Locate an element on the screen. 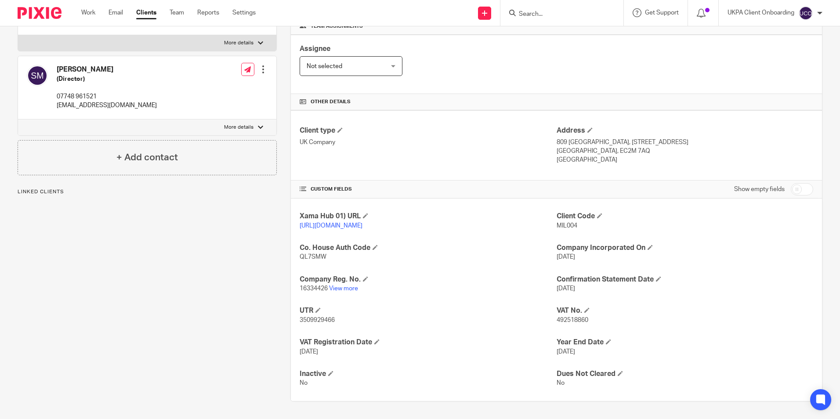 Image resolution: width=840 pixels, height=419 pixels. p: 07748 961521 is located at coordinates (107, 97).